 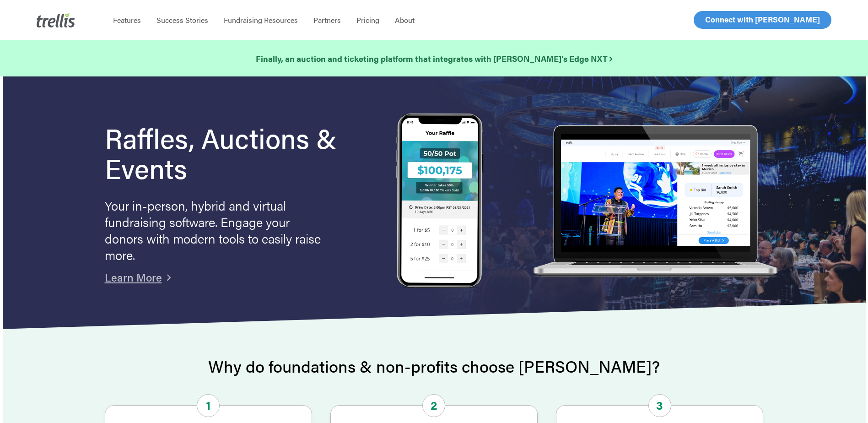 What do you see at coordinates (655, 201) in the screenshot?
I see `img: rafflelaptop_mac_optim.png` at bounding box center [655, 201].